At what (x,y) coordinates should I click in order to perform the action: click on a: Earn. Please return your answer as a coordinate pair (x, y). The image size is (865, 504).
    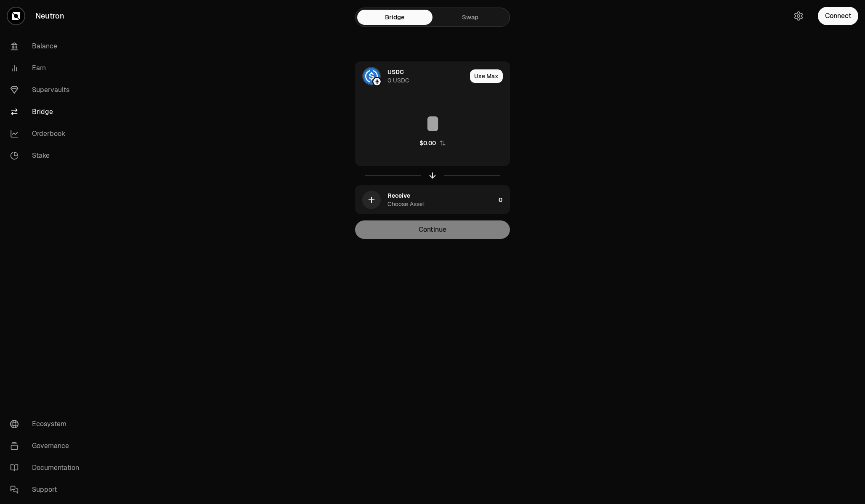
    Looking at the image, I should click on (47, 68).